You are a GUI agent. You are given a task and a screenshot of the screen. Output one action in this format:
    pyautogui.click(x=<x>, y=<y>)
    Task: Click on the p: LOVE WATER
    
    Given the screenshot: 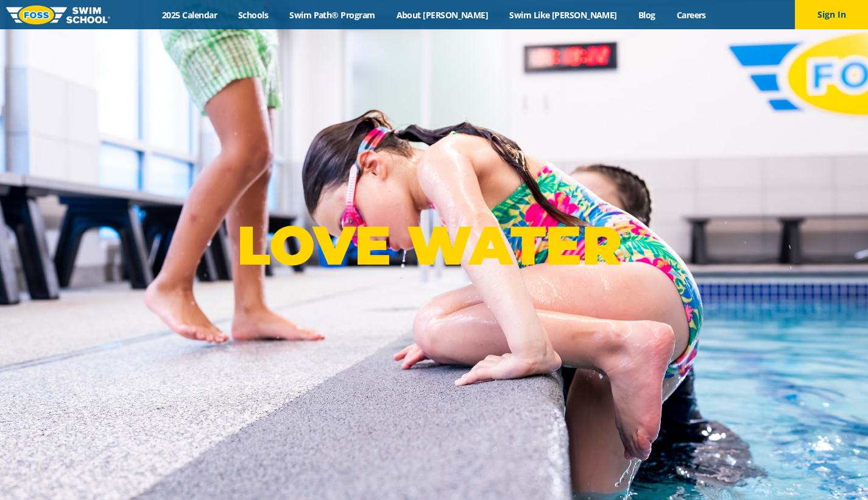 What is the action you would take?
    pyautogui.click(x=434, y=245)
    